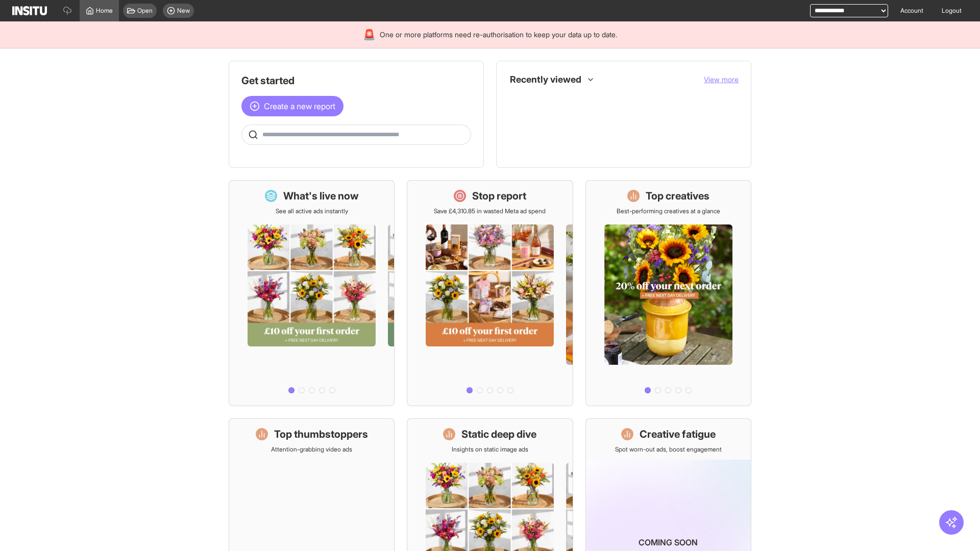  Describe the element at coordinates (356, 81) in the screenshot. I see `h1: Get started` at that location.